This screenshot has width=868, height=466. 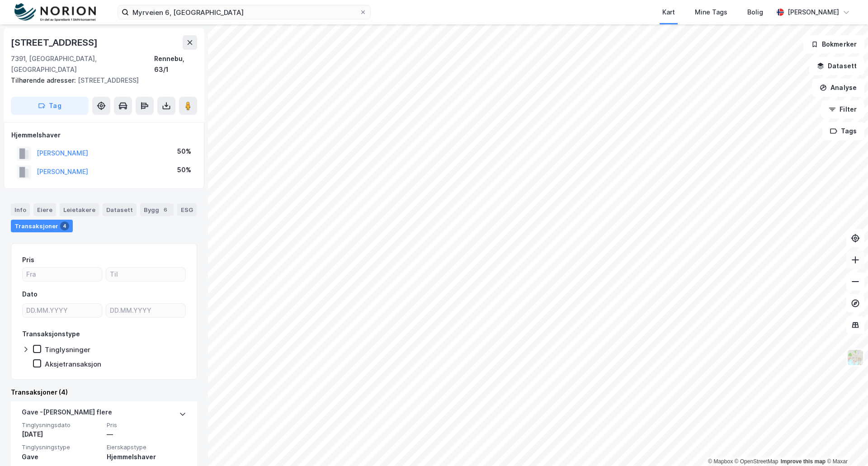 What do you see at coordinates (833, 44) in the screenshot?
I see `button: Bokmerker` at bounding box center [833, 44].